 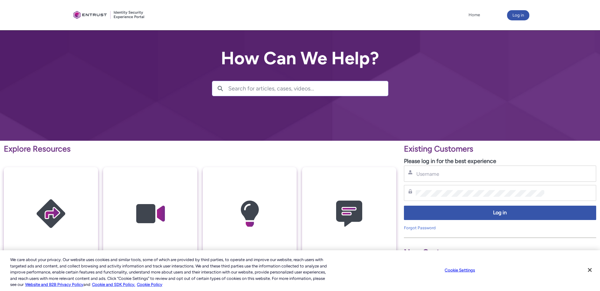 I want to click on div: We care about your privacy. Our website uses cookies and similar tools, some of which are provide..., so click(x=170, y=272).